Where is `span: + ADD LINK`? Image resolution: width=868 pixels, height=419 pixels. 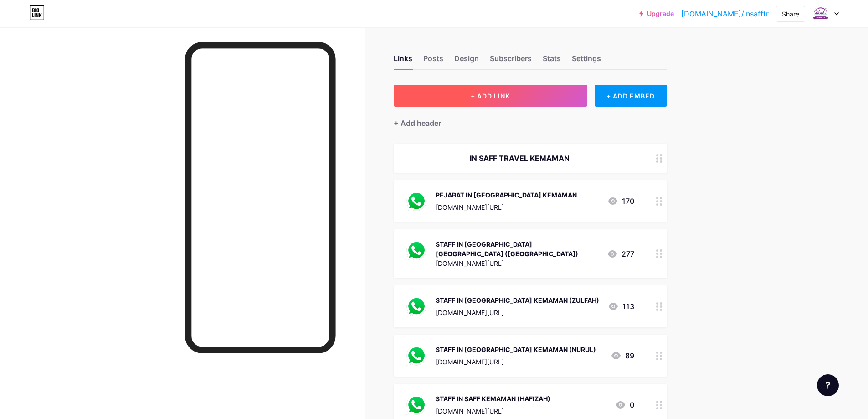 span: + ADD LINK is located at coordinates (491, 96).